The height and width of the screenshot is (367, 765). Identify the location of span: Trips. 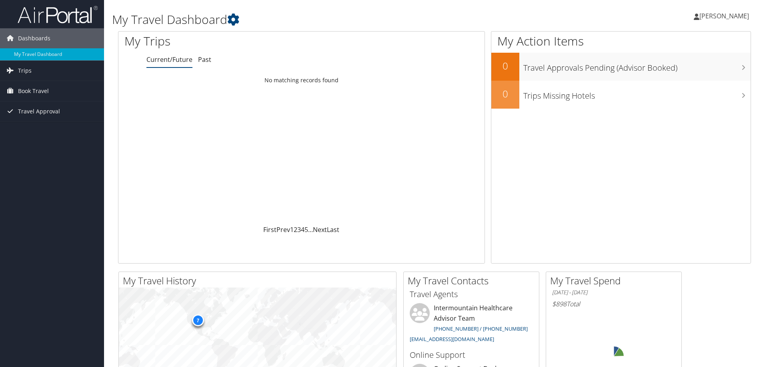
(25, 71).